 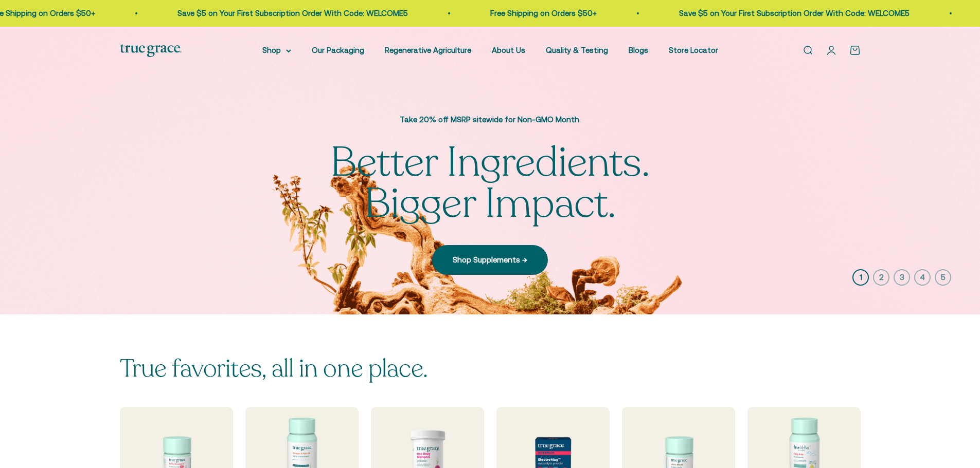 I want to click on a: Quality & Testing, so click(x=577, y=50).